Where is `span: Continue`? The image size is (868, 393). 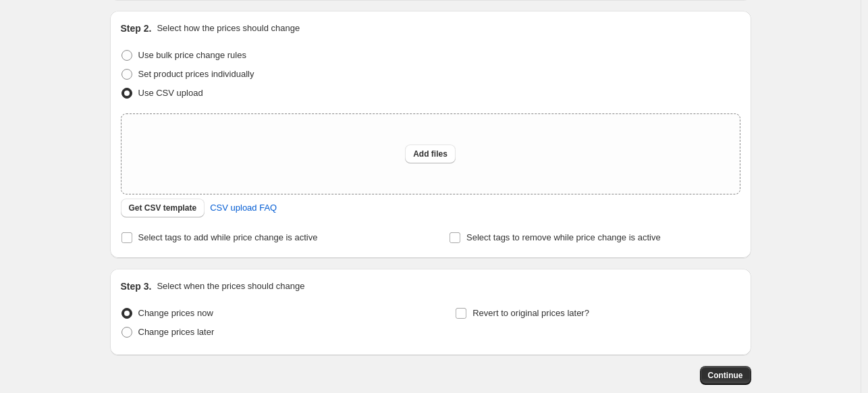 span: Continue is located at coordinates (725, 375).